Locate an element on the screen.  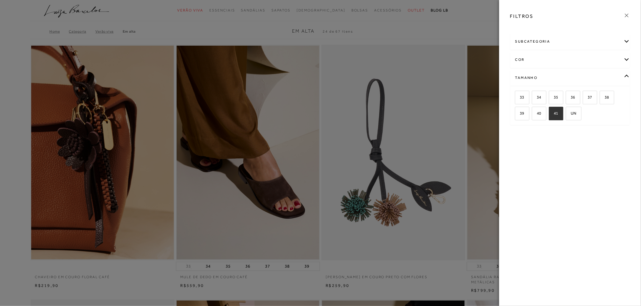
span: 35 is located at coordinates (553, 97).